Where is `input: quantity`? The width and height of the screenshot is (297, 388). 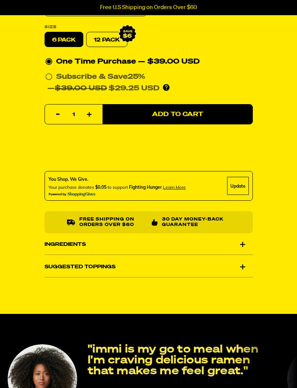
input: quantity is located at coordinates (73, 115).